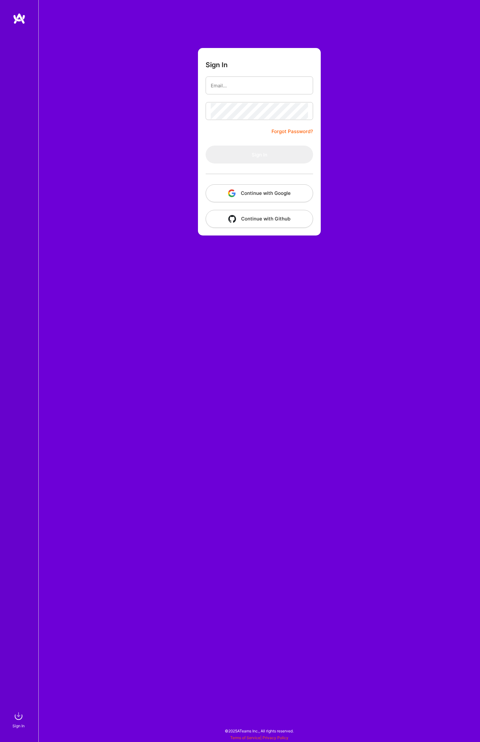  I want to click on img: sign in, so click(19, 716).